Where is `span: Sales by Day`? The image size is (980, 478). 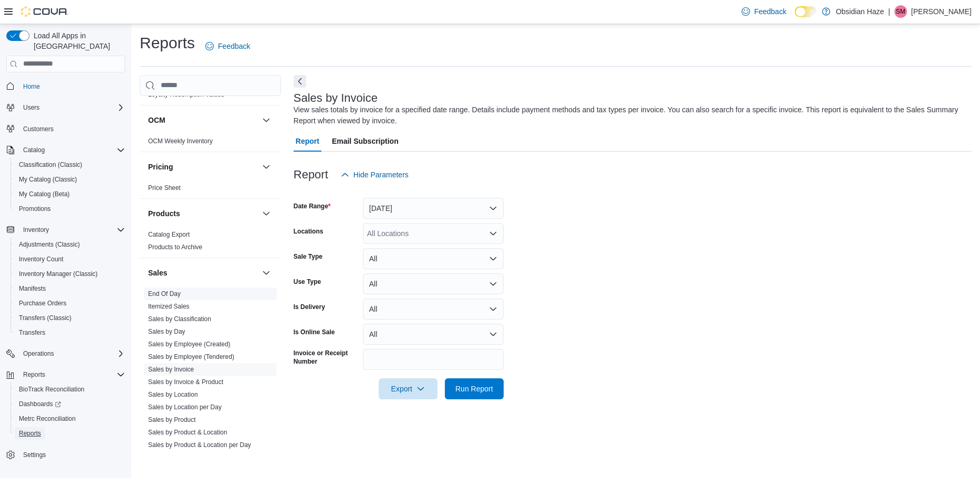 span: Sales by Day is located at coordinates (166, 332).